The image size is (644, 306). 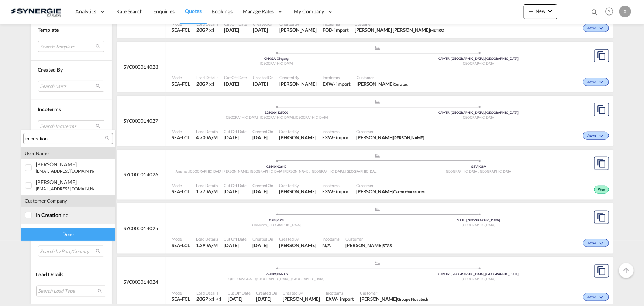 What do you see at coordinates (68, 201) in the screenshot?
I see `div: customer company` at bounding box center [68, 201].